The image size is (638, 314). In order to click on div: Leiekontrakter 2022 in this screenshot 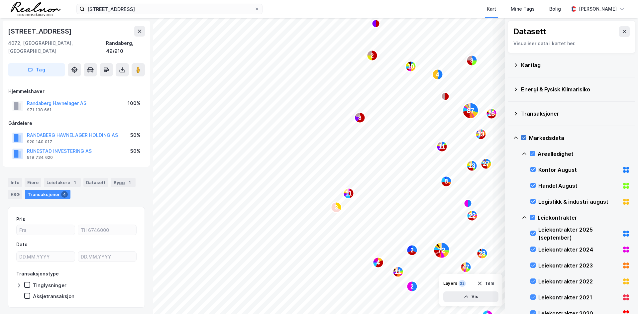, I will do `click(579, 281)`.